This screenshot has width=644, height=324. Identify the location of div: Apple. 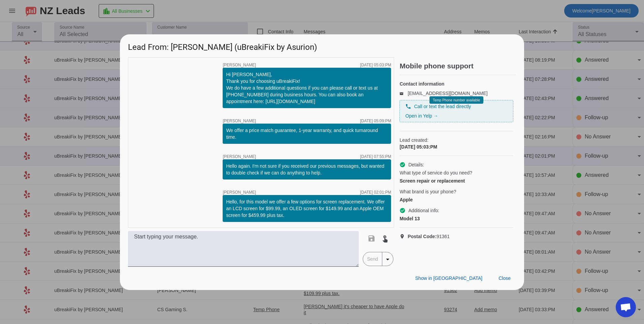
(457, 200).